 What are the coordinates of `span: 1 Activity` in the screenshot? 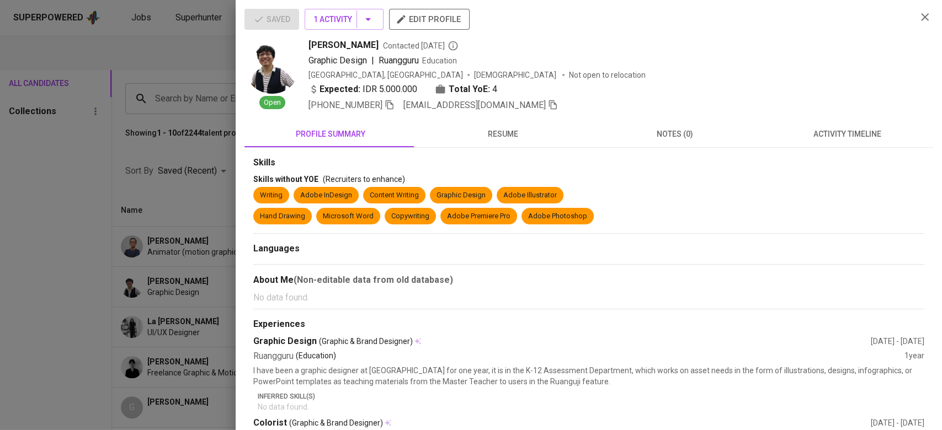 It's located at (344, 19).